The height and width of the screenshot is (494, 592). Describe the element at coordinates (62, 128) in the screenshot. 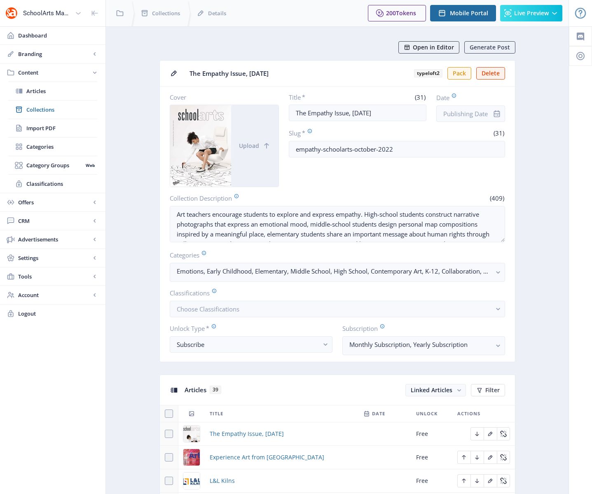

I see `span: Import PDF` at that location.